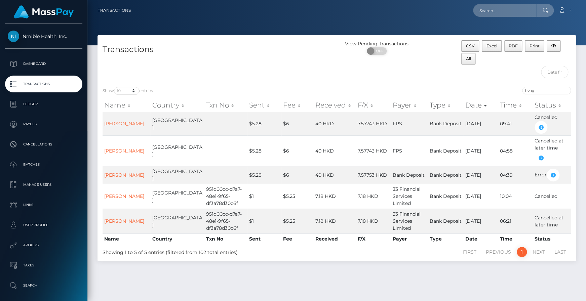 This screenshot has height=301, width=586. What do you see at coordinates (551, 105) in the screenshot?
I see `th: Status: activate to sort column ascending` at bounding box center [551, 105].